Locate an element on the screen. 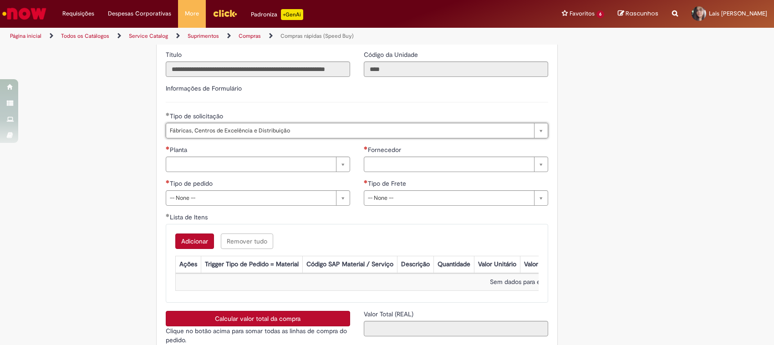 The image size is (774, 345). span: Fábricas, Centros de Excelência e Distribuição is located at coordinates (349, 131).